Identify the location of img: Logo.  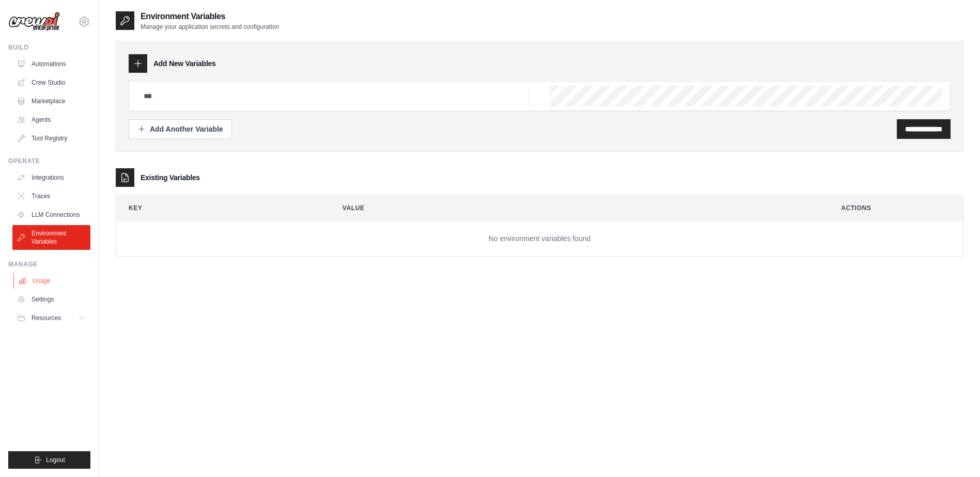
(34, 22).